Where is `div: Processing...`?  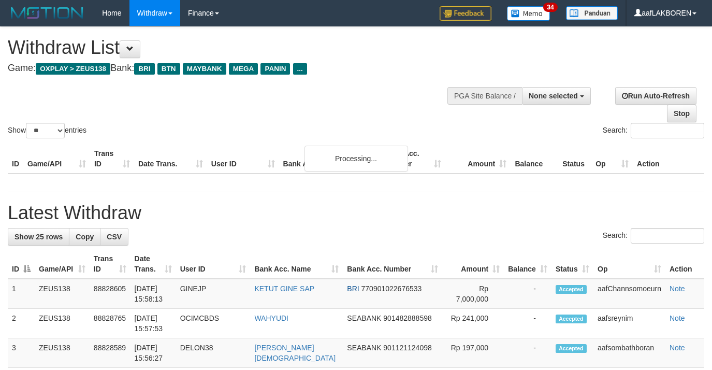
div: Processing... is located at coordinates (356, 159).